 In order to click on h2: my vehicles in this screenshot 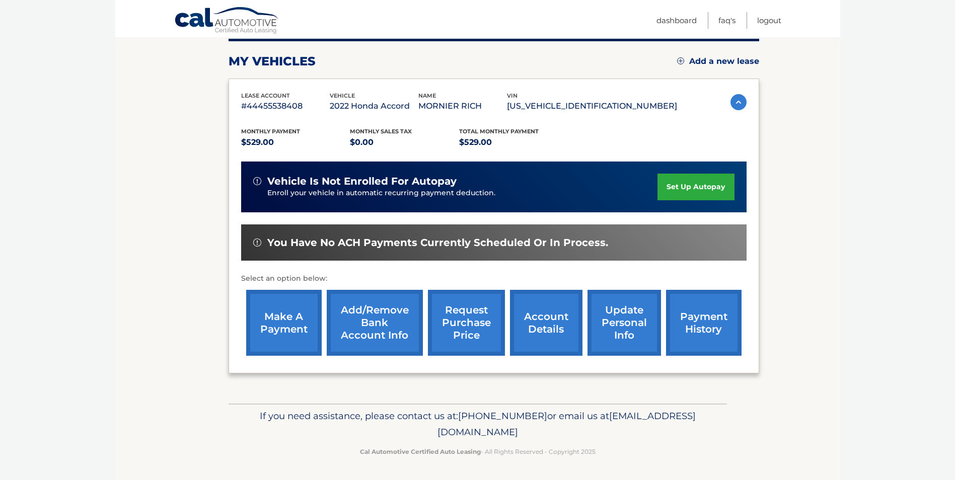, I will do `click(272, 61)`.